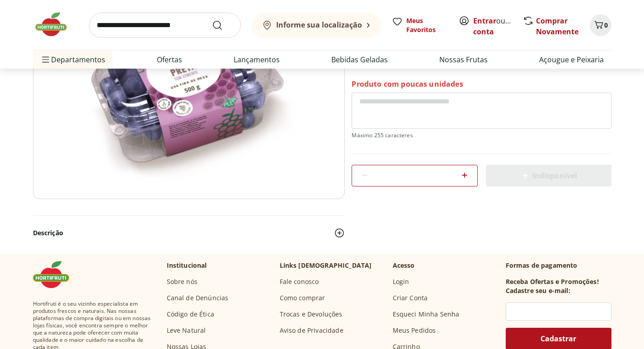  Describe the element at coordinates (557, 26) in the screenshot. I see `a: Comprar Novamente` at that location.